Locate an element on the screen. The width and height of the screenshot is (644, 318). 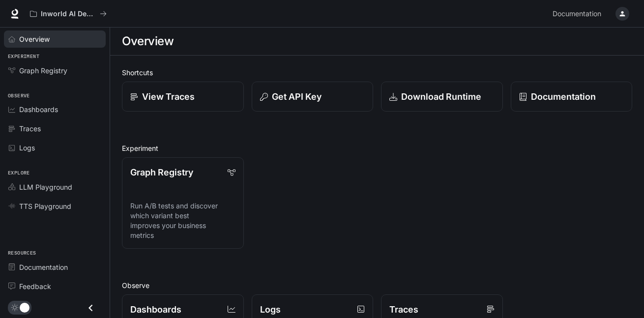
button: Close drawer is located at coordinates (90, 307).